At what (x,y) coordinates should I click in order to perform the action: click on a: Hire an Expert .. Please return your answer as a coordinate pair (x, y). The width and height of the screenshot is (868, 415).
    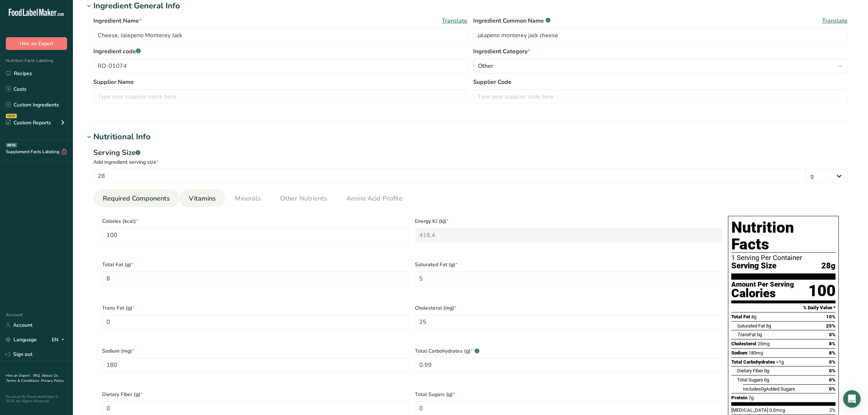
    Looking at the image, I should click on (18, 376).